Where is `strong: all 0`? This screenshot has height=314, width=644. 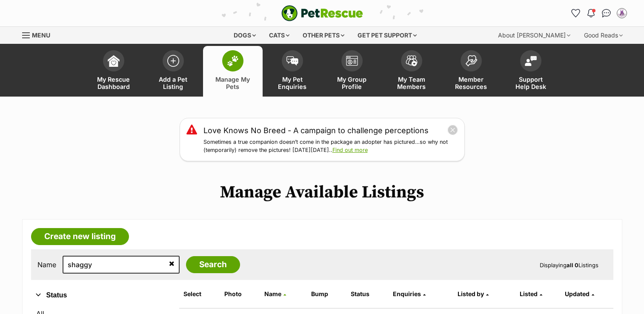
strong: all 0 is located at coordinates (573, 265).